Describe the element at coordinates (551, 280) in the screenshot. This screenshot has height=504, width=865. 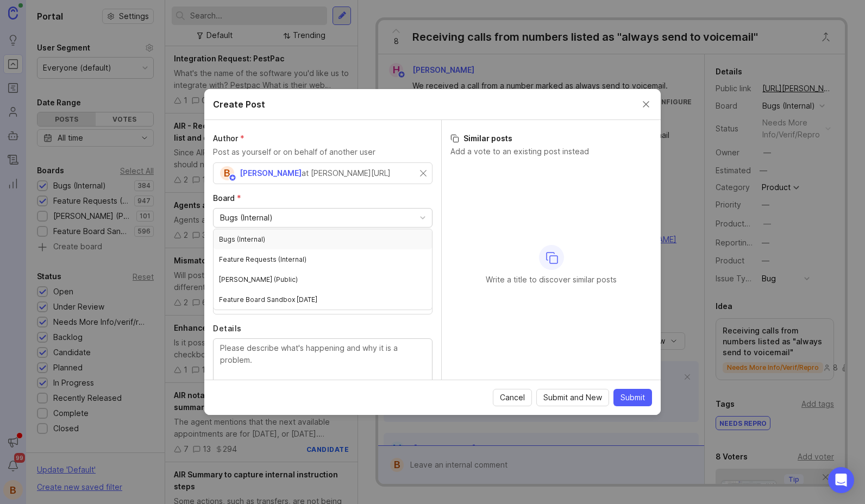
I see `p: Write a title to discover similar posts` at that location.